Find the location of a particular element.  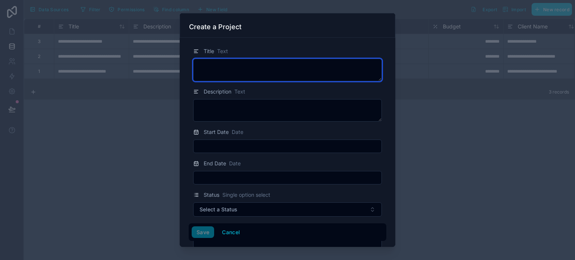

span: Title is located at coordinates (209, 51).